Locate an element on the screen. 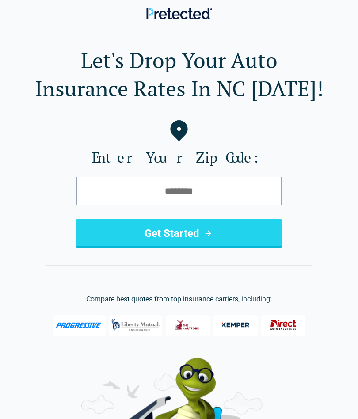  img: The Hartford is located at coordinates (188, 325).